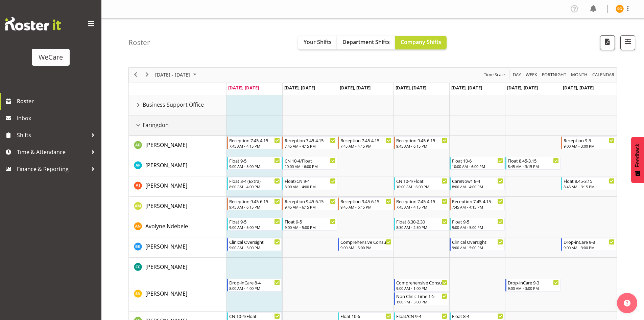  Describe the element at coordinates (255, 181) in the screenshot. I see `div: Float 8-4 (Extra)` at that location.